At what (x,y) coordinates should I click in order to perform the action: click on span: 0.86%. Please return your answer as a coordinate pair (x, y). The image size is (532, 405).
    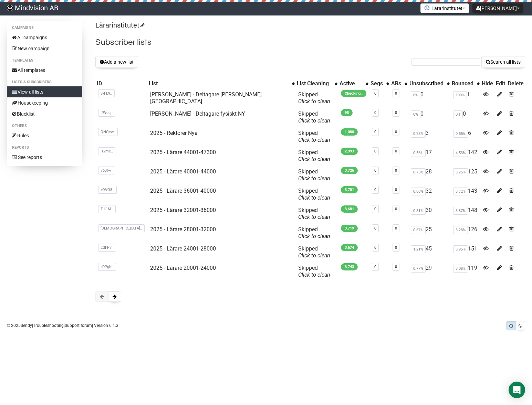
    Looking at the image, I should click on (418, 191).